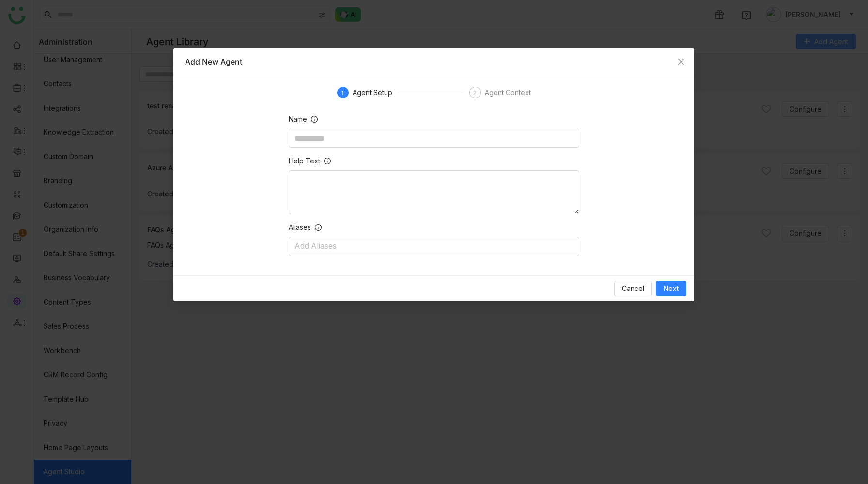 The image size is (868, 484). Describe the element at coordinates (507, 92) in the screenshot. I see `div: Agent Context` at that location.